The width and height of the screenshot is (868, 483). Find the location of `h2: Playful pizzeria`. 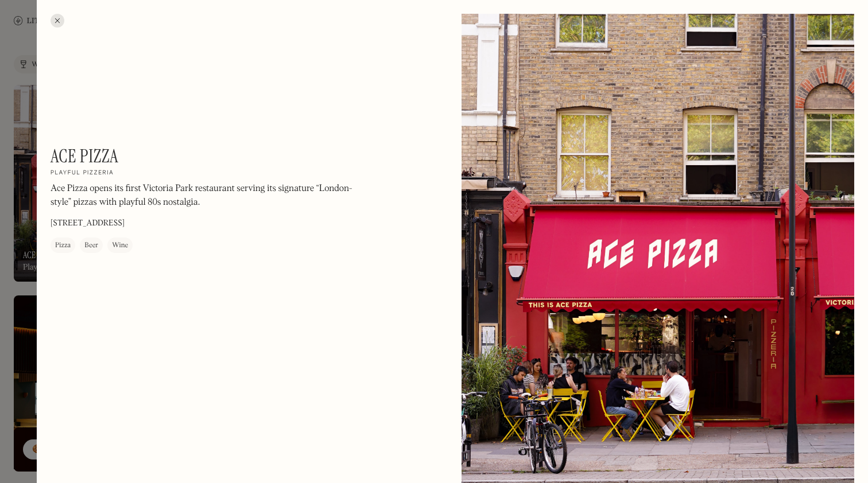

h2: Playful pizzeria is located at coordinates (82, 173).